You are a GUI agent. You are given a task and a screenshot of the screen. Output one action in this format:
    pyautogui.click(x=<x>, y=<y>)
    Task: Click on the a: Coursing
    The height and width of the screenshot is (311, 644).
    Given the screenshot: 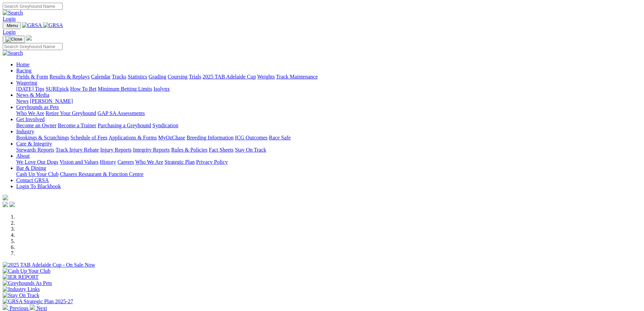 What is the action you would take?
    pyautogui.click(x=177, y=76)
    